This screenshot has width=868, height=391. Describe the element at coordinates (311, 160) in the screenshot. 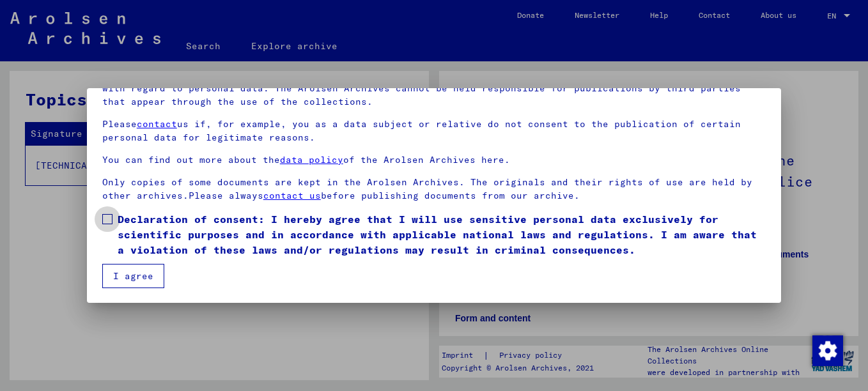

I see `a: data policy` at that location.